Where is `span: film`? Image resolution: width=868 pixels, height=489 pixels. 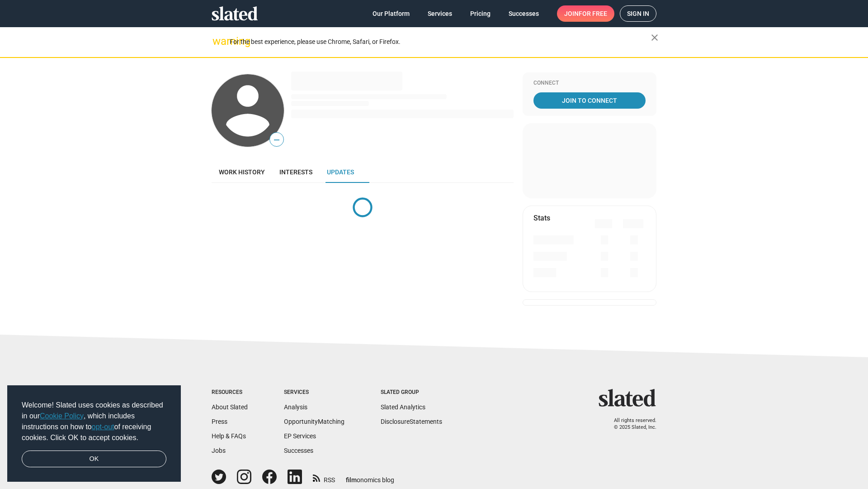
span: film is located at coordinates (351, 479).